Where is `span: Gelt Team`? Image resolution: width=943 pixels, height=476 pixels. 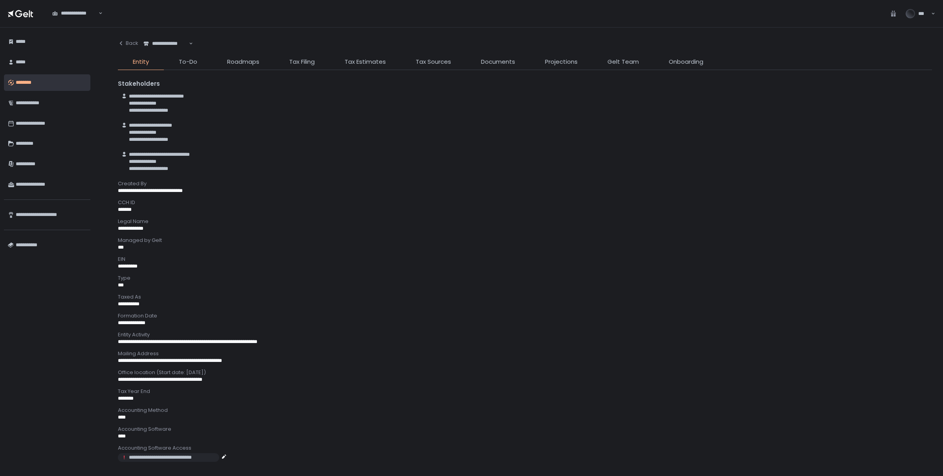
span: Gelt Team is located at coordinates (623, 62).